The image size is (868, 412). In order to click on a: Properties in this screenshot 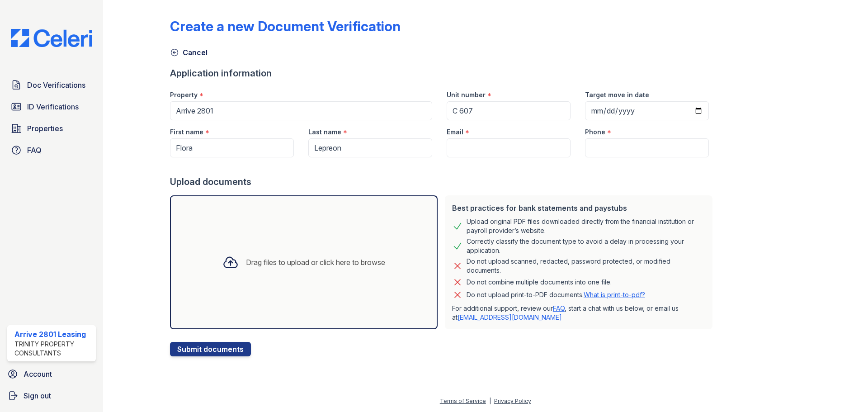, I will do `click(51, 129)`.